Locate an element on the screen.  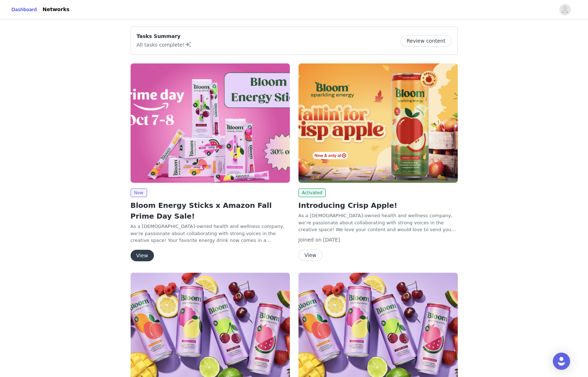
p: All tasks complete! is located at coordinates (164, 45).